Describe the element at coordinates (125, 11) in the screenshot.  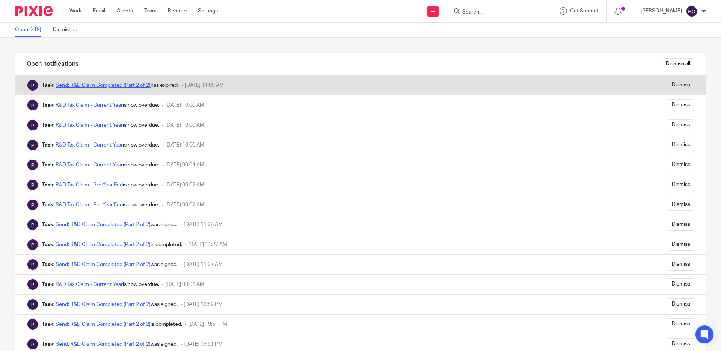
I see `a: Clients` at that location.